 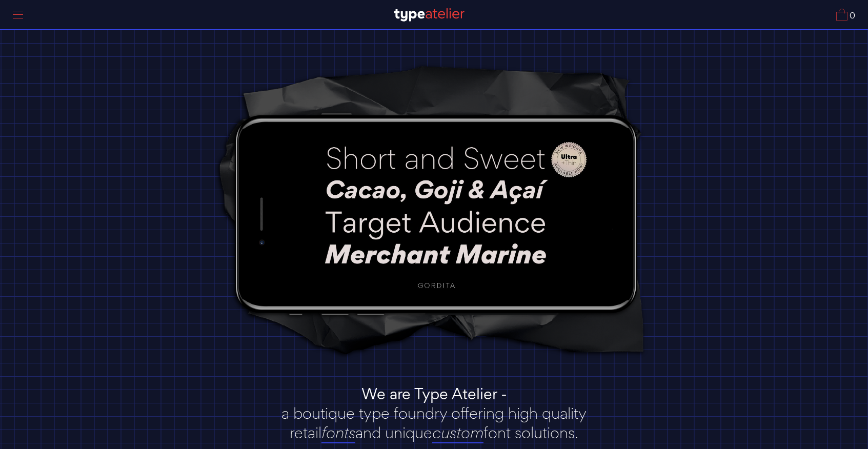 What do you see at coordinates (338, 433) in the screenshot?
I see `a: fonts` at bounding box center [338, 433].